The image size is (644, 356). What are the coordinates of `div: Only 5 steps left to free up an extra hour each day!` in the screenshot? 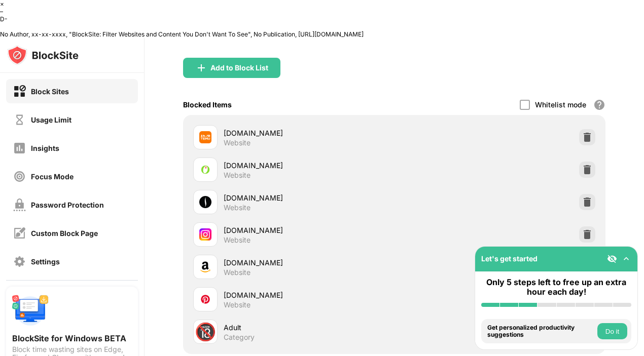 It's located at (556, 287).